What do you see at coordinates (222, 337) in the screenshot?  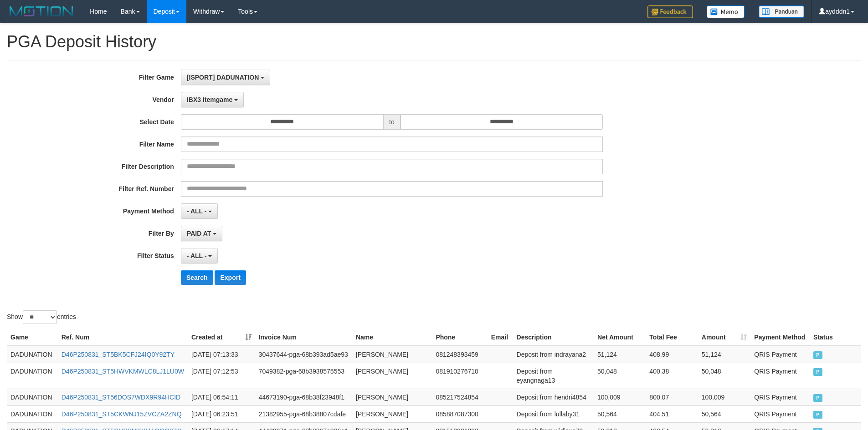 I see `th: Created at: activate to sort column ascending` at bounding box center [222, 337].